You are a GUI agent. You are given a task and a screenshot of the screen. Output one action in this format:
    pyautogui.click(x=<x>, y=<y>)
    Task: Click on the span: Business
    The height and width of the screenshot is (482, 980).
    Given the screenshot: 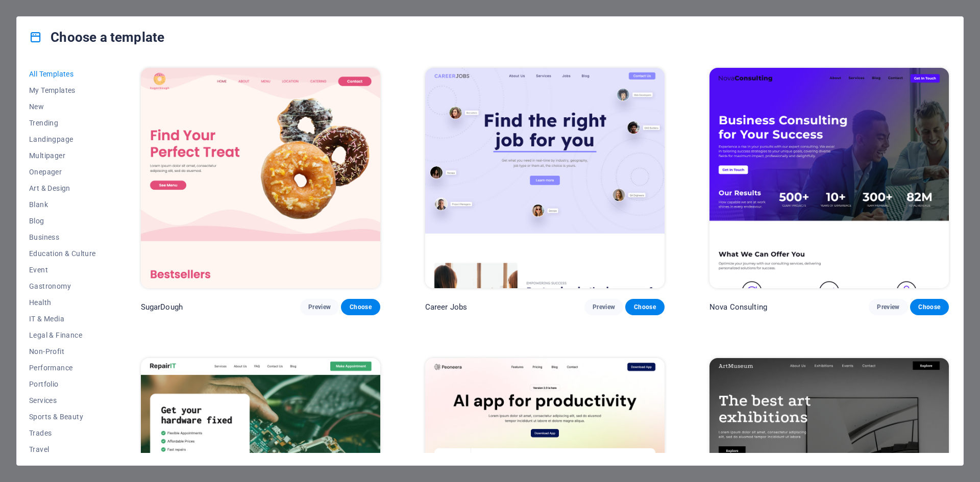 What is the action you would take?
    pyautogui.click(x=62, y=237)
    